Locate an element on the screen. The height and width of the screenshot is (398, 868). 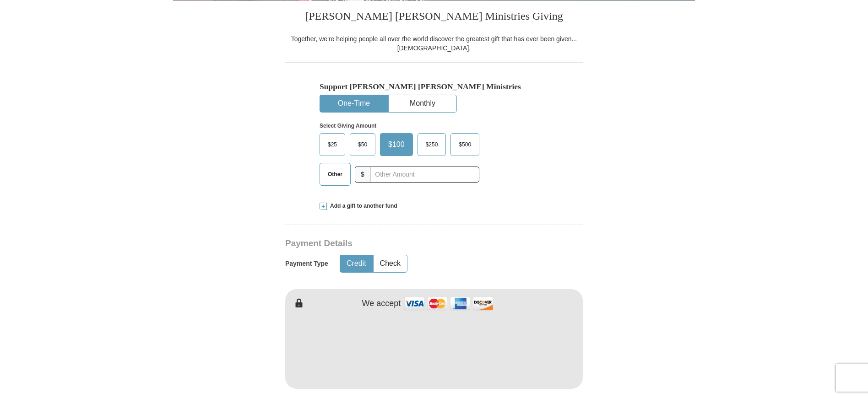
span: $500 is located at coordinates (464, 145).